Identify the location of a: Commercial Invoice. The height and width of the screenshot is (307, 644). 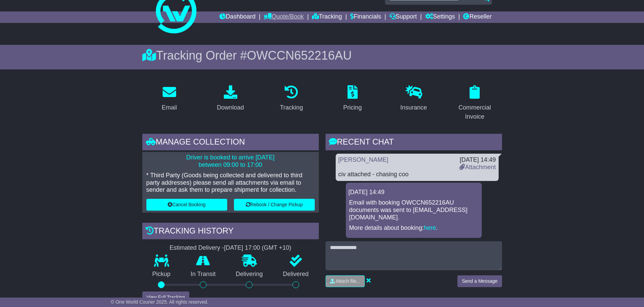
(474, 104).